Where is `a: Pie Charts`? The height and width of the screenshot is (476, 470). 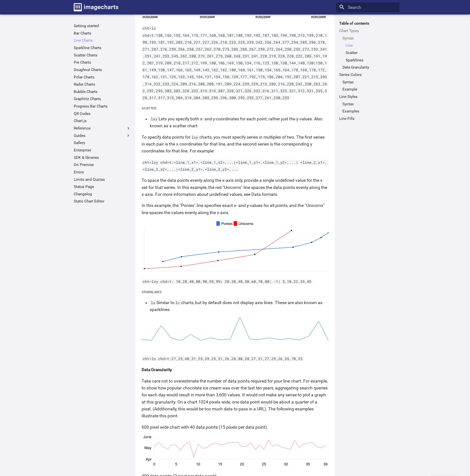
a: Pie Charts is located at coordinates (102, 62).